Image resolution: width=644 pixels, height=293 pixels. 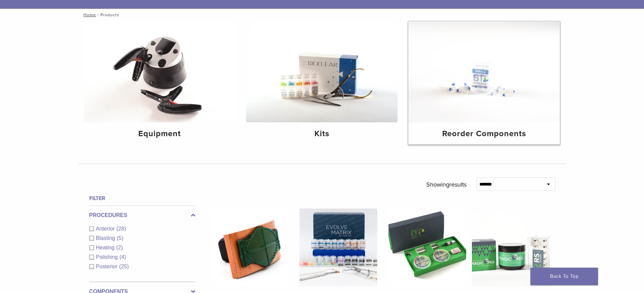 What do you see at coordinates (106, 228) in the screenshot?
I see `span: Anterior` at bounding box center [106, 228].